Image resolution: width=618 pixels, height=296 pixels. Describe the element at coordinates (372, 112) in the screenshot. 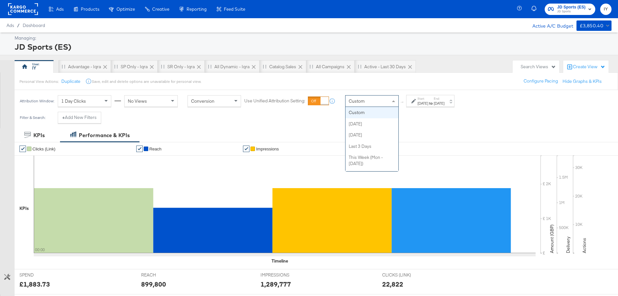

I see `div: Custom` at that location.